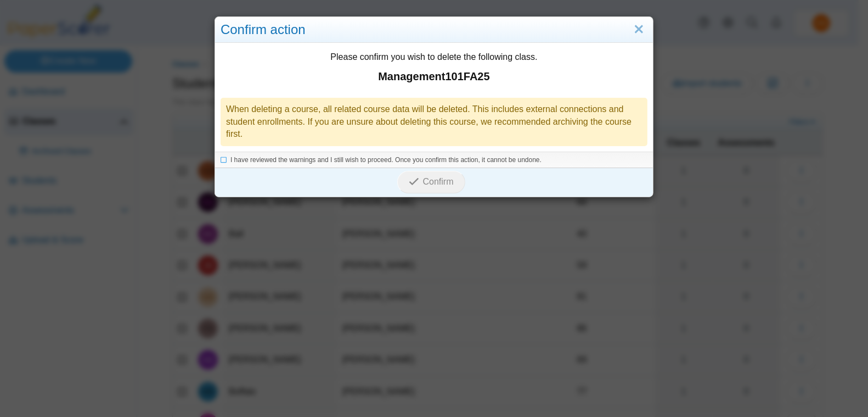  Describe the element at coordinates (434, 30) in the screenshot. I see `div: Confirm action` at that location.